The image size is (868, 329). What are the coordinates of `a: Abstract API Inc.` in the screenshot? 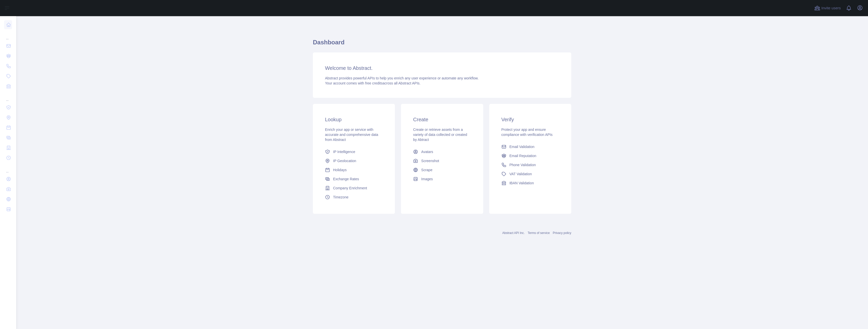 It's located at (514, 233).